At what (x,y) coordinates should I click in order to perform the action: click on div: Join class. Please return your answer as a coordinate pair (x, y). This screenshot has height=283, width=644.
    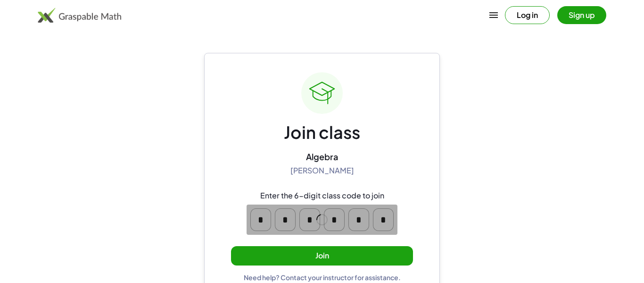
    Looking at the image, I should click on (322, 133).